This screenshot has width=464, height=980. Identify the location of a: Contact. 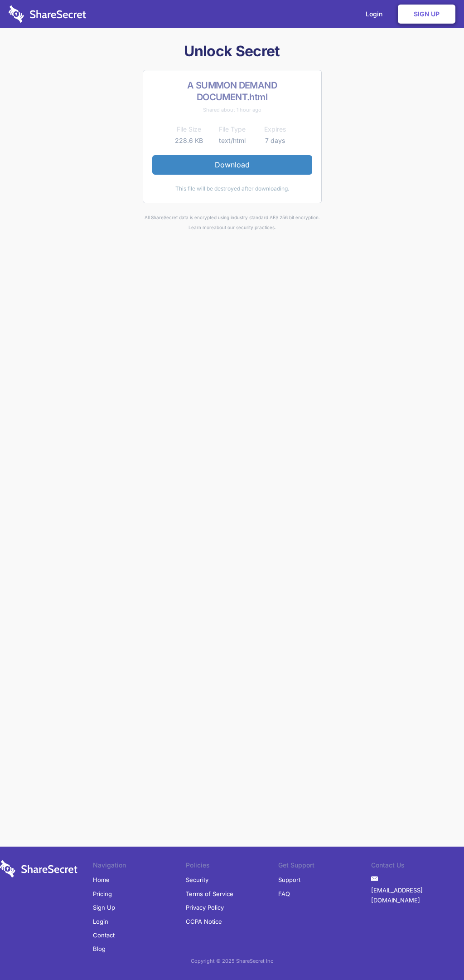
(104, 935).